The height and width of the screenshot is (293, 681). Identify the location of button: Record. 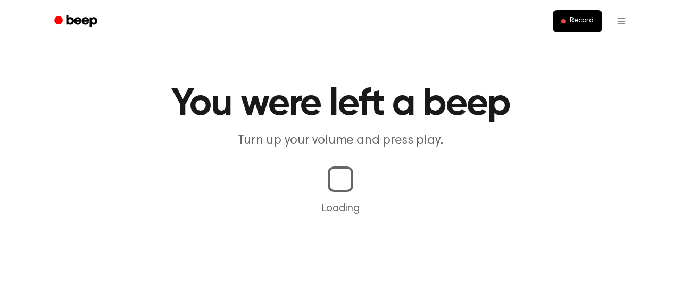
(577, 21).